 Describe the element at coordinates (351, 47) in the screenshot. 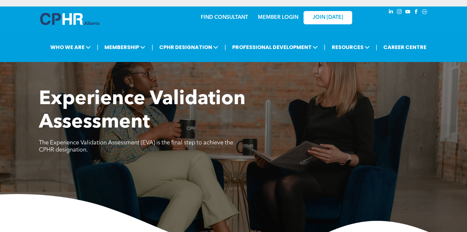

I see `span: RESOURCES` at that location.